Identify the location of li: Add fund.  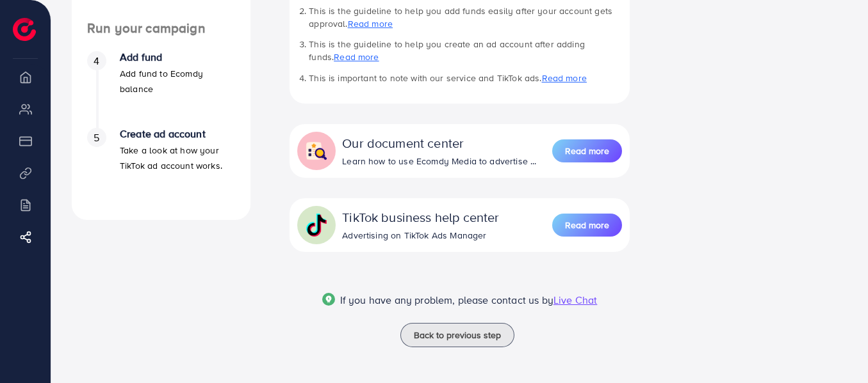
(161, 90).